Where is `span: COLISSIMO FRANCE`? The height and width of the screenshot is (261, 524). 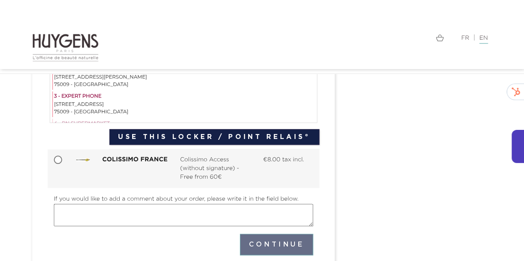 span: COLISSIMO FRANCE is located at coordinates (135, 160).